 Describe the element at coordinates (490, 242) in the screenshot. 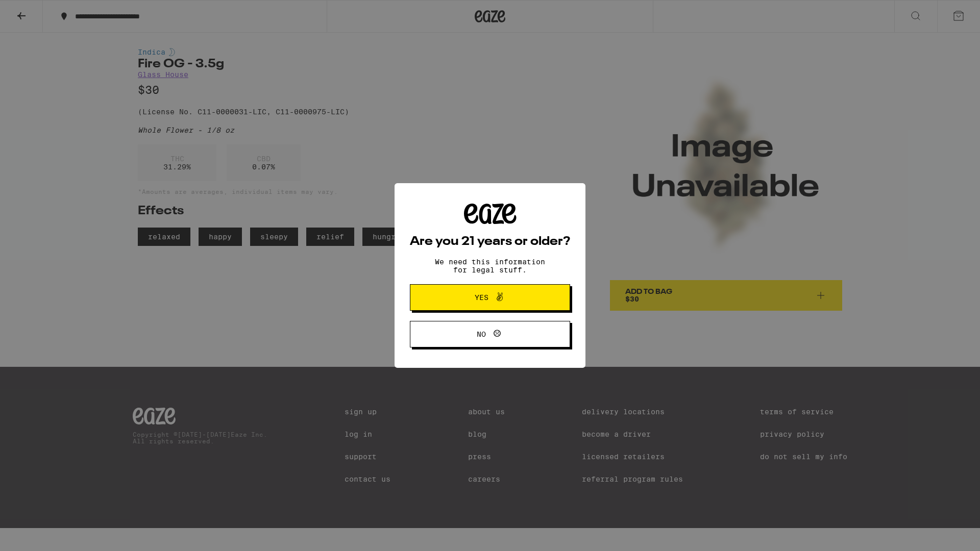

I see `h2: Are you 21 years or older?` at that location.